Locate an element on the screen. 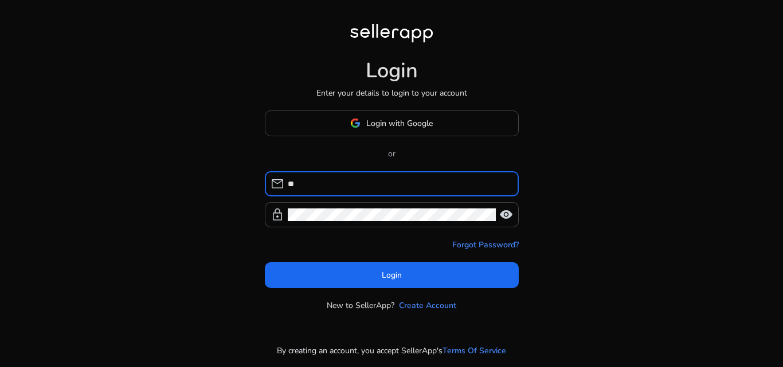 This screenshot has width=783, height=367. a: Create Account is located at coordinates (428, 305).